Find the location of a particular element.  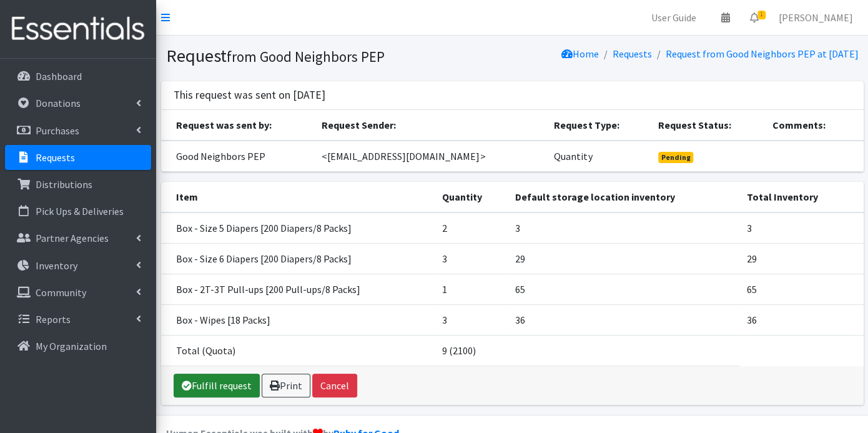

a: Fulfill request is located at coordinates (216, 386).